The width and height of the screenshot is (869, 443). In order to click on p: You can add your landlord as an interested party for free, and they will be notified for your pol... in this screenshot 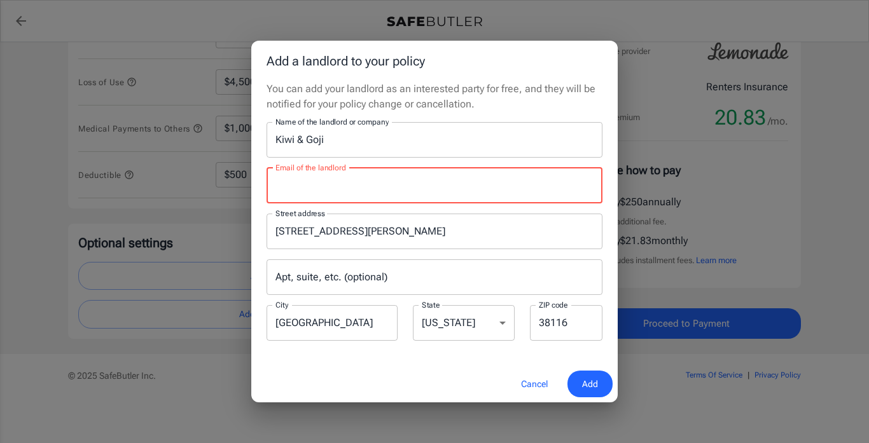, I will do `click(434, 97)`.